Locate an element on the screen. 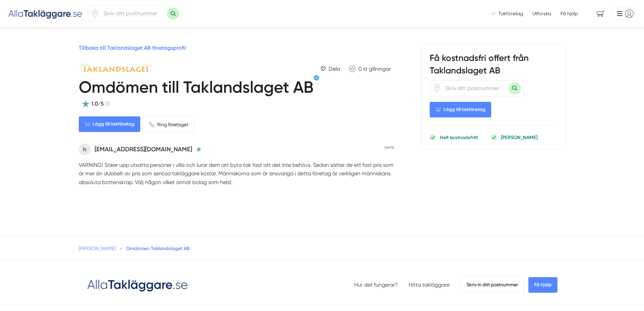  span: (1) is located at coordinates (107, 104).